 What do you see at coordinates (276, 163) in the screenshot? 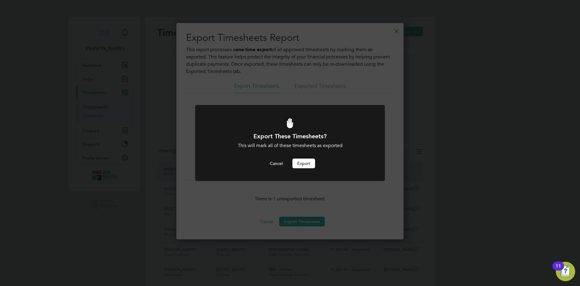
I see `button: Cancel` at bounding box center [276, 163].